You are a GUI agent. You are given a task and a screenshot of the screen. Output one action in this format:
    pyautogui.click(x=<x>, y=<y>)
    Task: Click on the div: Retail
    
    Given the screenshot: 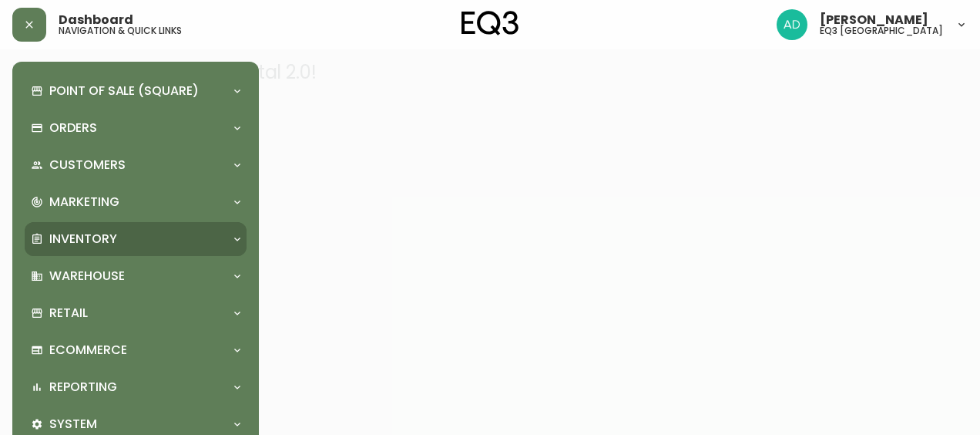 What is the action you would take?
    pyautogui.click(x=136, y=313)
    